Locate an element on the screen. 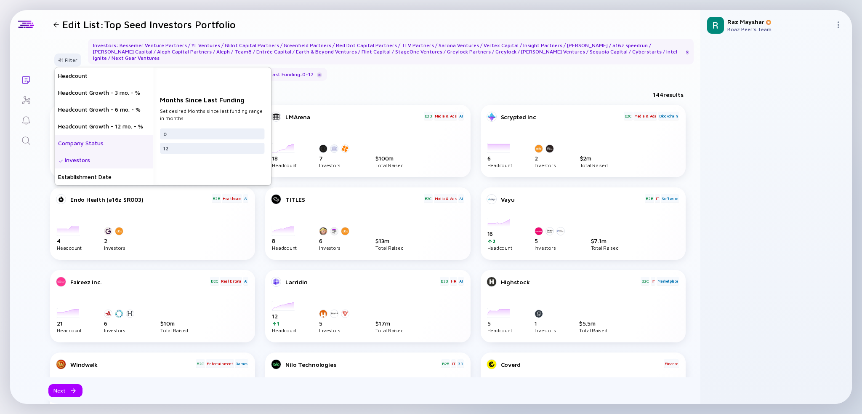 This screenshot has width=862, height=414. div: Coverd is located at coordinates (582, 364).